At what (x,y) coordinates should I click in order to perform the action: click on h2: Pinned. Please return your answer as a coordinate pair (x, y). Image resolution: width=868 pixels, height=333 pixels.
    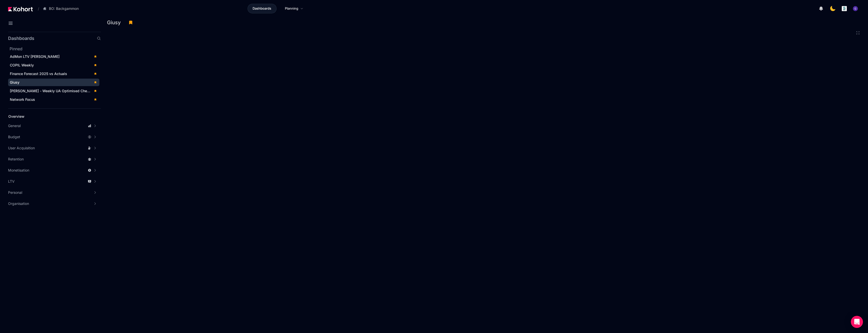
    Looking at the image, I should click on (55, 49).